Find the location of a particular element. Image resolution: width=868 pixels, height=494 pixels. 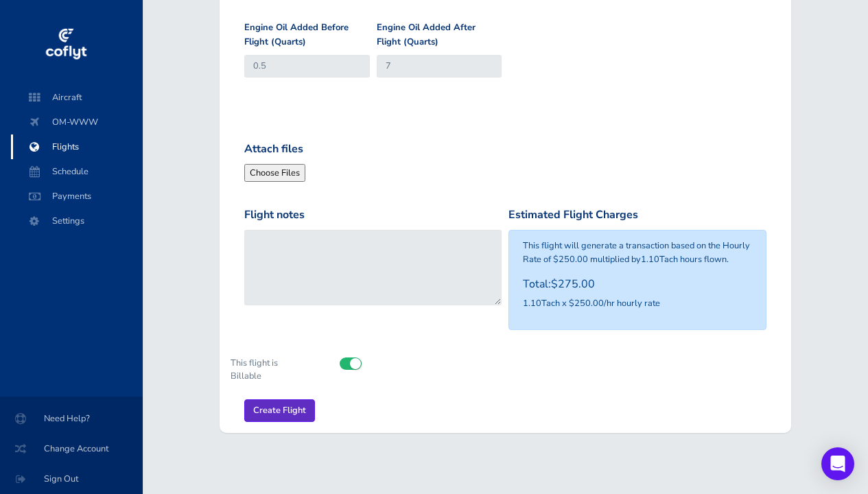

img: coflyt logo is located at coordinates (66, 44).